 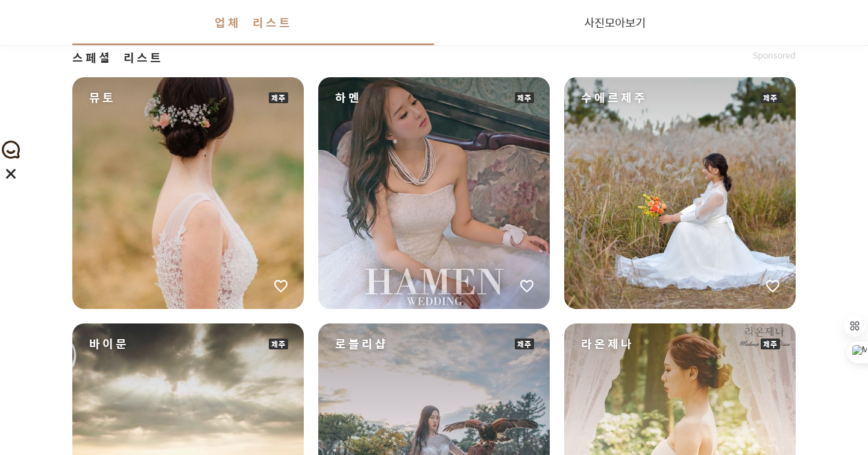 What do you see at coordinates (102, 97) in the screenshot?
I see `span: 뮤토` at bounding box center [102, 97].